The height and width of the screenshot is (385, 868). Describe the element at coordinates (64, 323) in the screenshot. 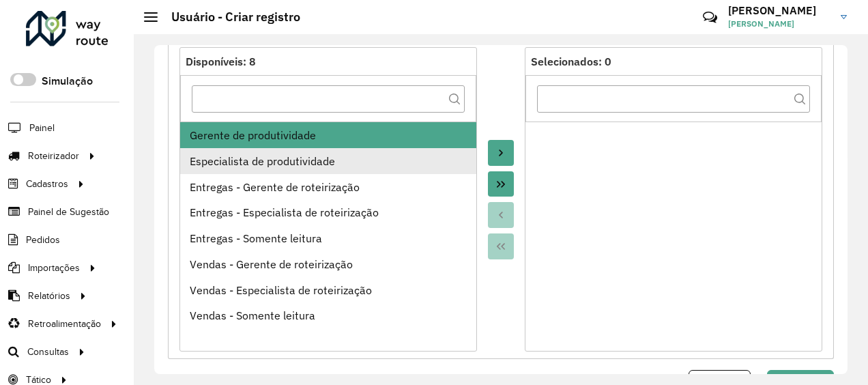

I see `span: Retroalimentação` at that location.